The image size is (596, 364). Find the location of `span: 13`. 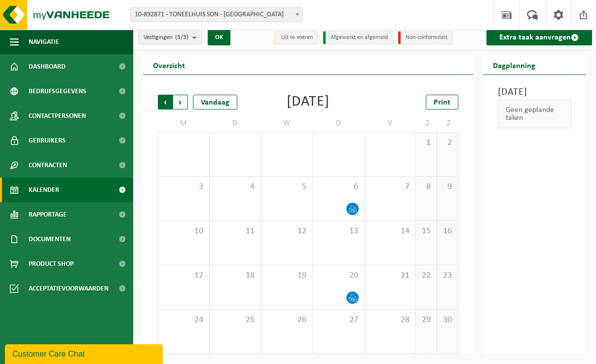

span: 13 is located at coordinates (338, 231).